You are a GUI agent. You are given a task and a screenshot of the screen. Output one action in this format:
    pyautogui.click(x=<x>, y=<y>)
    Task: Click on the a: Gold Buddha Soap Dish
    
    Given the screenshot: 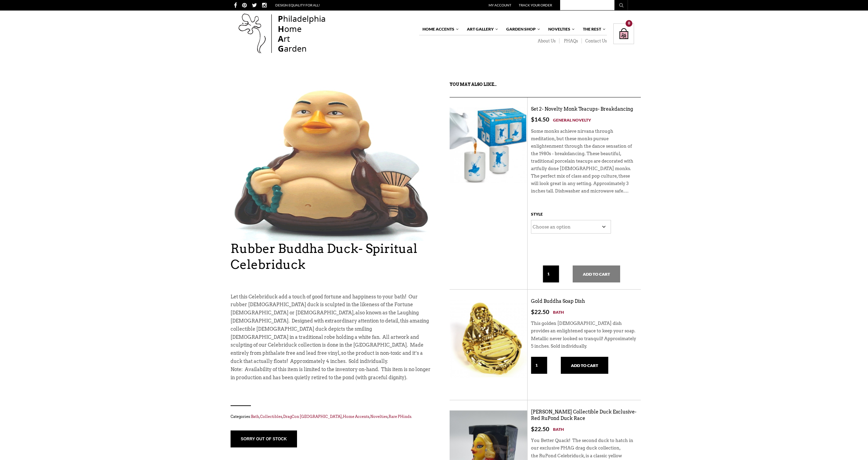 What is the action you would take?
    pyautogui.click(x=558, y=301)
    